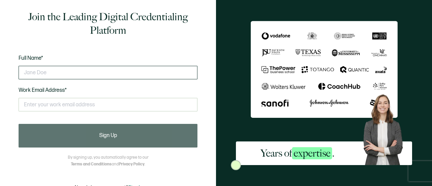 The image size is (432, 186). I want to click on img: Sertifier Signup - Years of <span class="strong-h">expertise</span>. Hero, so click(386, 128).